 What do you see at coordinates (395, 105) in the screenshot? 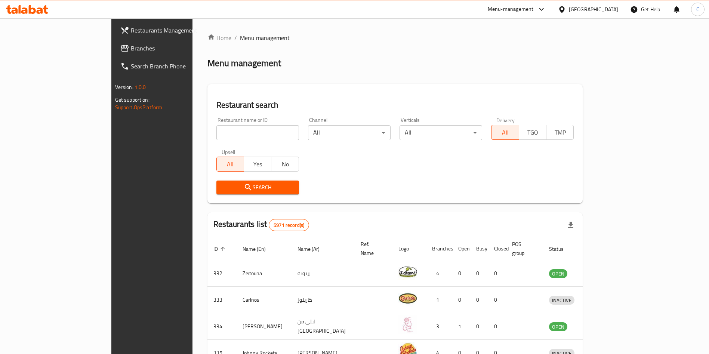
I see `h2: Restaurant search` at bounding box center [395, 105].